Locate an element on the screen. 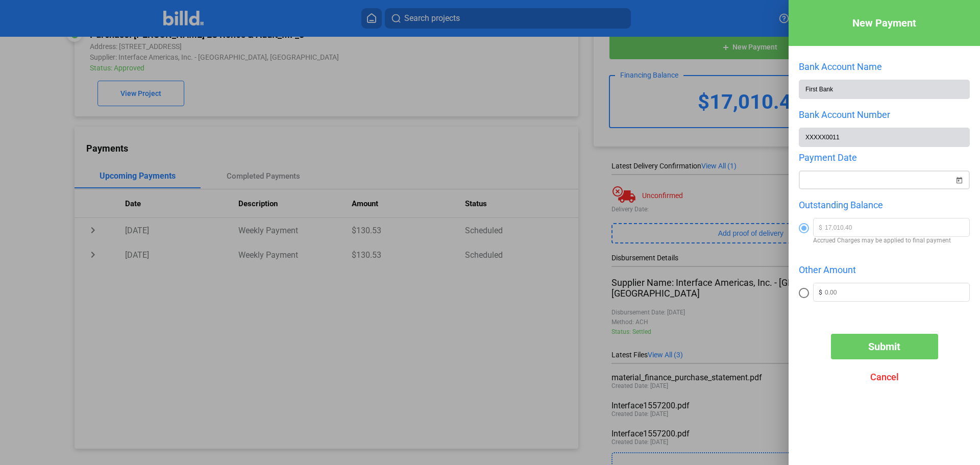 This screenshot has width=980, height=465. button: Submit is located at coordinates (884, 347).